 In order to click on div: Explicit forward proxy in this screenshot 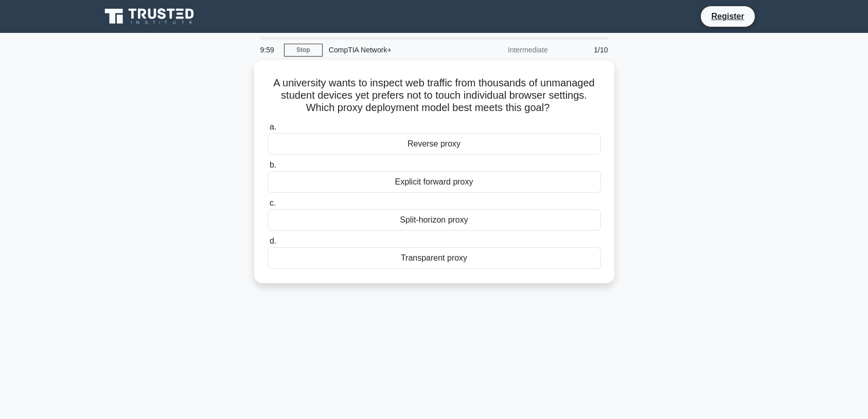, I will do `click(434, 182)`.